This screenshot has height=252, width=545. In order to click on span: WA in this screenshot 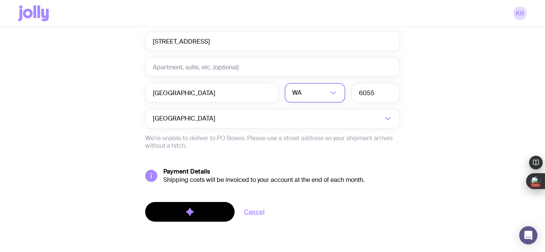, I will do `click(298, 93)`.